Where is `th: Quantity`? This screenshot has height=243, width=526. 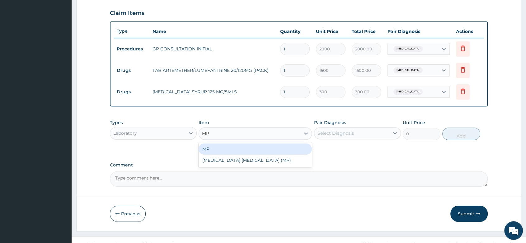
th: Quantity is located at coordinates (295, 31).